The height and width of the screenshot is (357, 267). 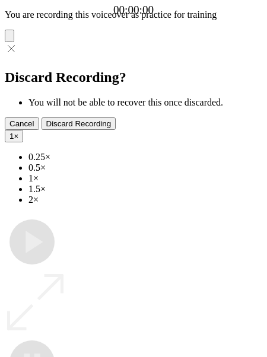 What do you see at coordinates (79, 123) in the screenshot?
I see `button: Discard Recording` at bounding box center [79, 123].